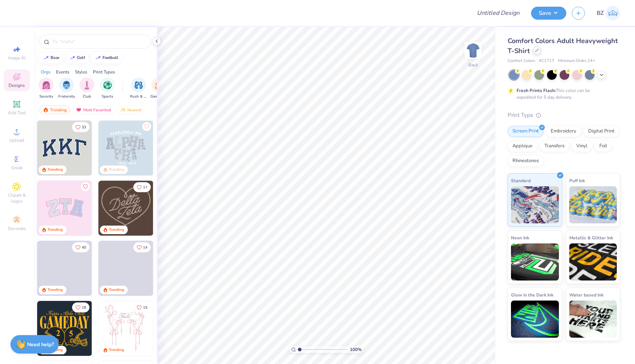 This screenshot has width=635, height=364. What do you see at coordinates (593, 319) in the screenshot?
I see `img: Water based Ink` at bounding box center [593, 319].